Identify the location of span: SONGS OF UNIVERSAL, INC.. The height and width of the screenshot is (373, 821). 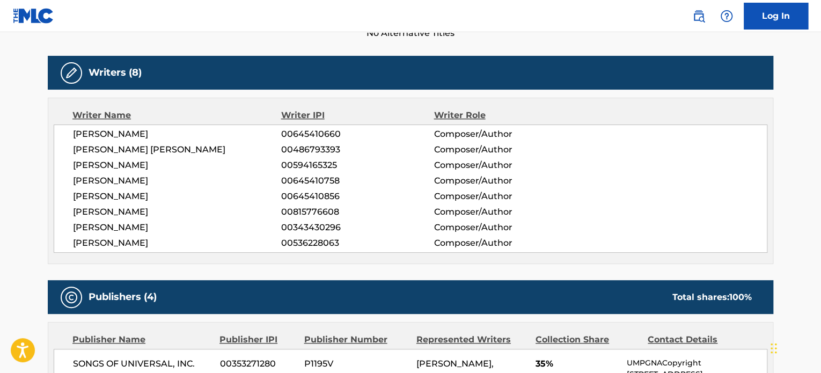
(142, 364).